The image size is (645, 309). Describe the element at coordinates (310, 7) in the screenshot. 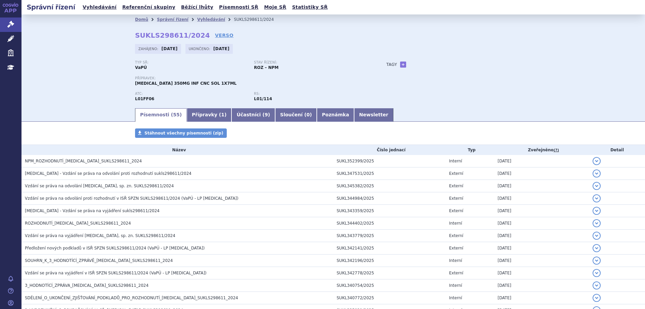

I see `a: Statistiky SŘ` at that location.